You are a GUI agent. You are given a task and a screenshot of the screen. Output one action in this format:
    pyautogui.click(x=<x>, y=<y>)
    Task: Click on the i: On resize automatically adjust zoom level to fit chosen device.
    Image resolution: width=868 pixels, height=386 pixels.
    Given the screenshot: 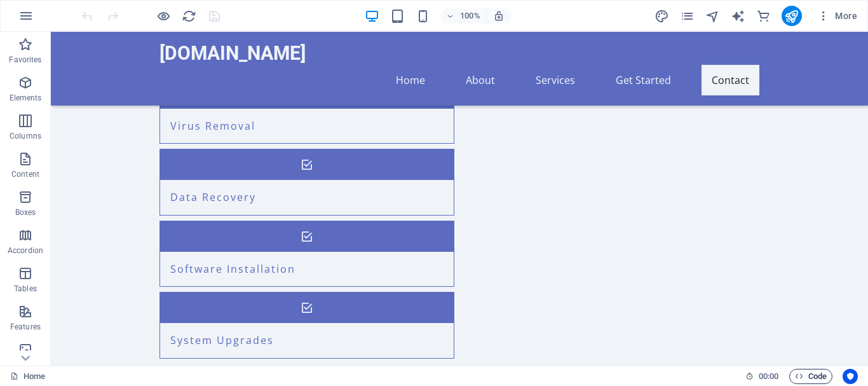 What is the action you would take?
    pyautogui.click(x=499, y=16)
    